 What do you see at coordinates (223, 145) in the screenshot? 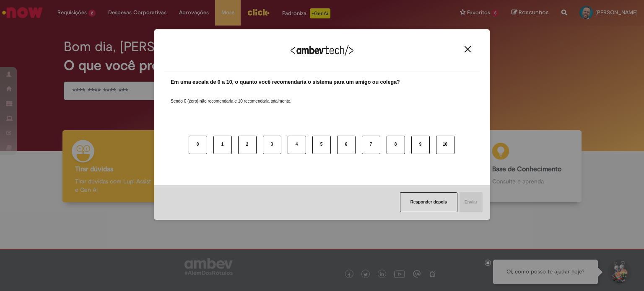
I see `button: 1` at bounding box center [223, 145].